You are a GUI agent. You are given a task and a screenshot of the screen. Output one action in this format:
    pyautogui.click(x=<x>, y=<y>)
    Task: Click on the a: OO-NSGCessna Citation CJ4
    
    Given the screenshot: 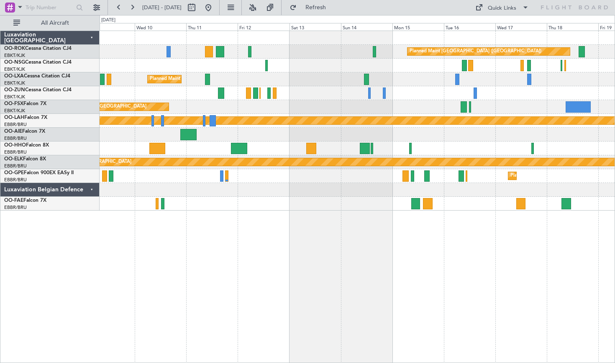 What is the action you would take?
    pyautogui.click(x=38, y=62)
    